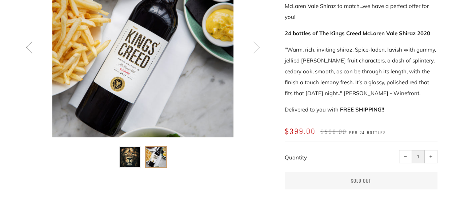 The image size is (460, 203). I want to click on p: Delivered to you with, so click(361, 110).